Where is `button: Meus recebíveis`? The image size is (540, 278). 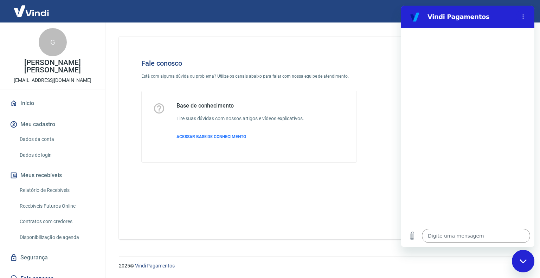 button: Meus recebíveis is located at coordinates (52, 175).